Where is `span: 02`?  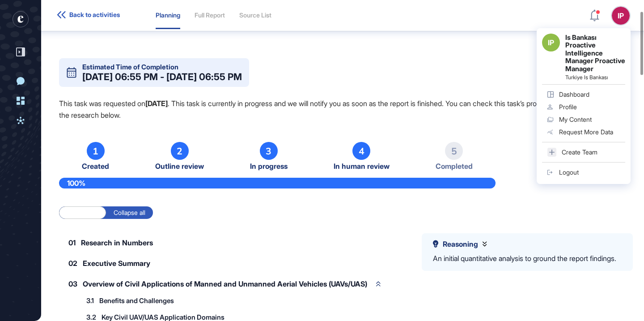
span: 02 is located at coordinates (73, 263).